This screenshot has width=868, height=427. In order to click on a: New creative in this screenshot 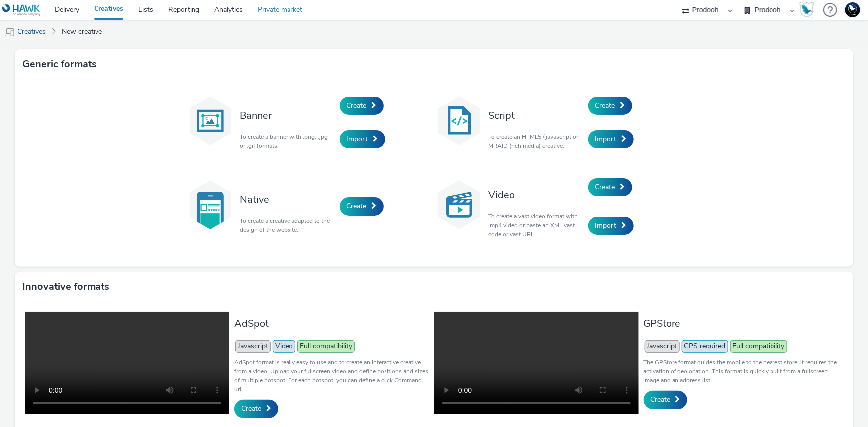, I will do `click(82, 32)`.